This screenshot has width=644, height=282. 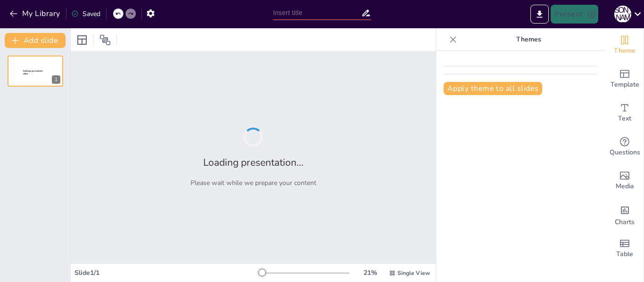 What do you see at coordinates (625, 181) in the screenshot?
I see `div: Add images, graphics, shapes or video` at bounding box center [625, 181].